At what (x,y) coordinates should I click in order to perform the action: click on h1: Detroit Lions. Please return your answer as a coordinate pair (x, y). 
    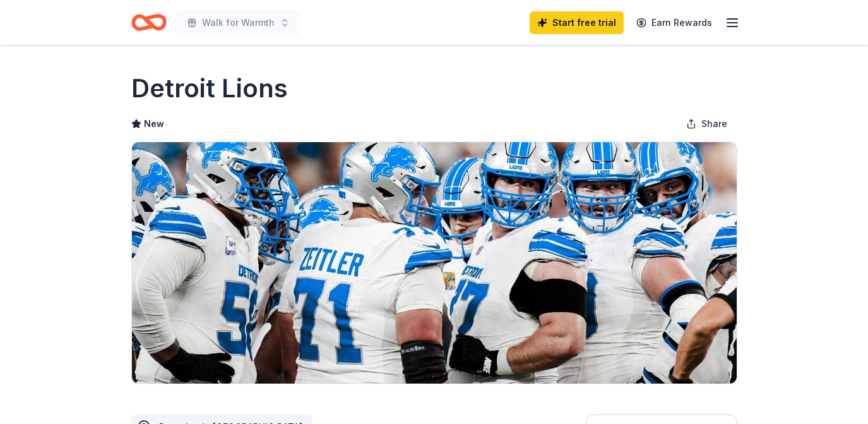
    Looking at the image, I should click on (210, 88).